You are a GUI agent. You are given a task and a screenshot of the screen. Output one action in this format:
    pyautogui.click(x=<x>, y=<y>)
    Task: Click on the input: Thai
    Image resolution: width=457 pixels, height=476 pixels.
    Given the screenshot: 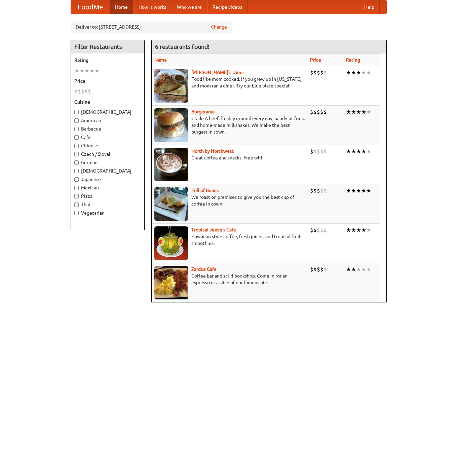 What is the action you would take?
    pyautogui.click(x=76, y=204)
    